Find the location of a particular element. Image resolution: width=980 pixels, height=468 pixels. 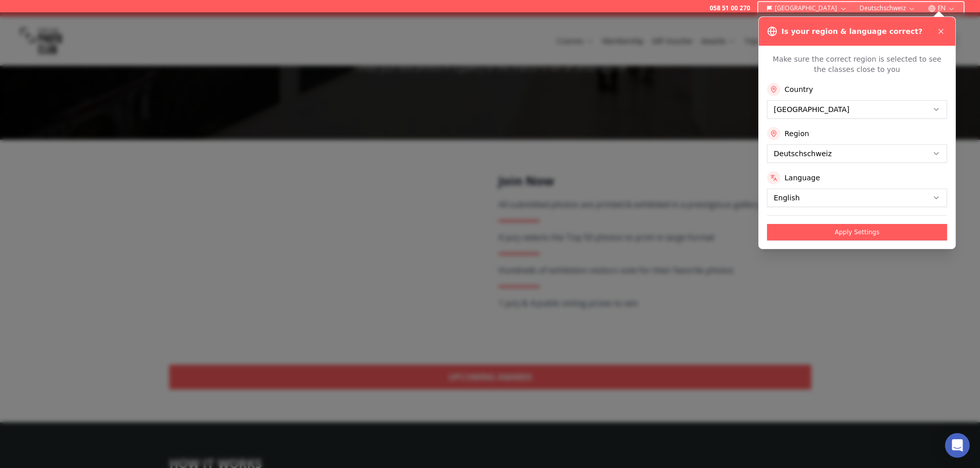

div: Open Intercom Messenger is located at coordinates (957, 445).